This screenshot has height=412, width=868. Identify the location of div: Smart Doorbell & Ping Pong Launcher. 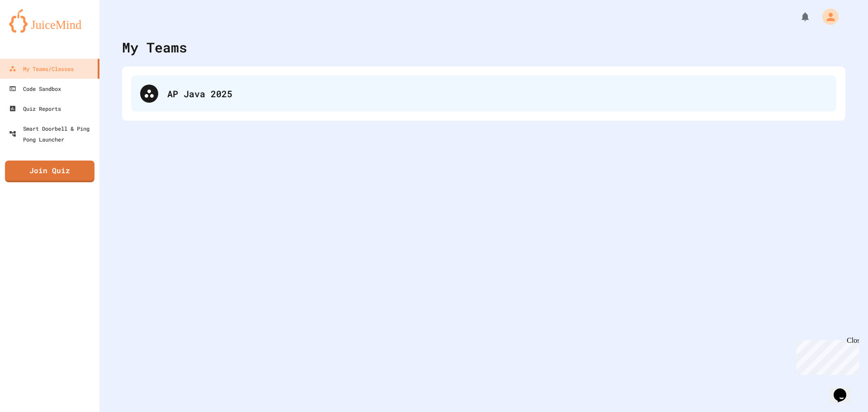
(52, 134).